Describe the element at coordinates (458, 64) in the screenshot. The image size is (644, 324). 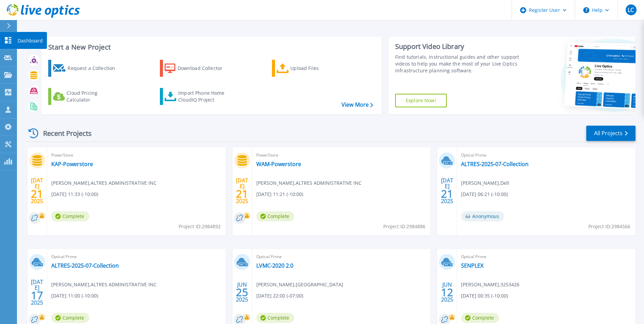
I see `div: Find tutorials, instructional guides and other support videos to help you make the most of your L...` at that location.